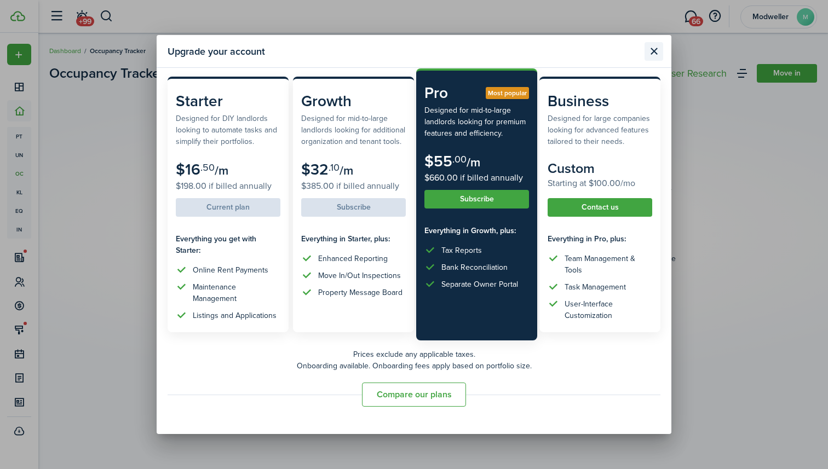  I want to click on subscription-pricing-card-description: Designed for large companies looking for advanced features tailored to their needs., so click(599, 130).